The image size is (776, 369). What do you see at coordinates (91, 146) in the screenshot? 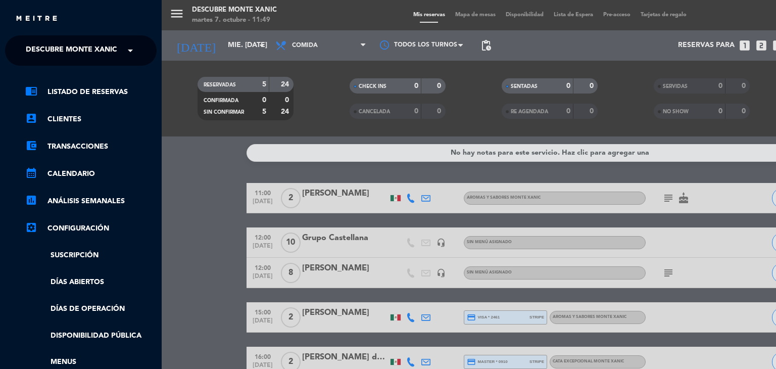
I see `a: account_balance_walletTransacciones` at bounding box center [91, 146].